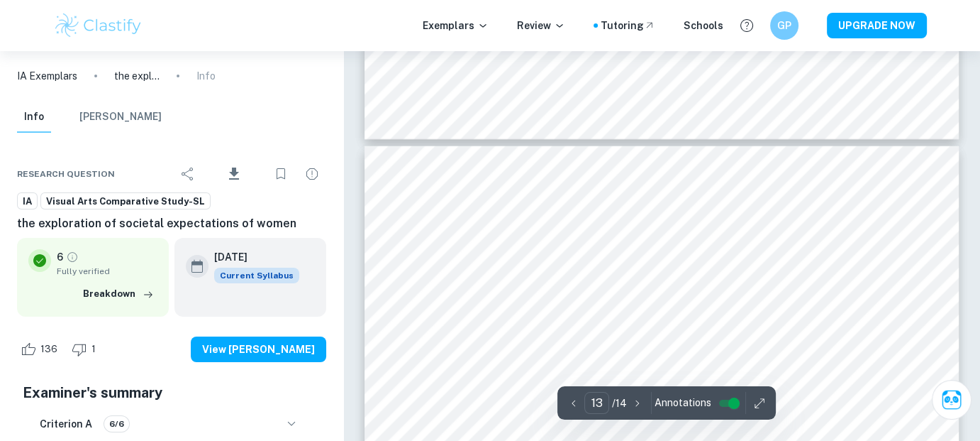 The height and width of the screenshot is (441, 980). I want to click on div: This exemplar is based on the current syllabus. Feel free to refer to it for inspiration/ideas wh..., so click(257, 276).